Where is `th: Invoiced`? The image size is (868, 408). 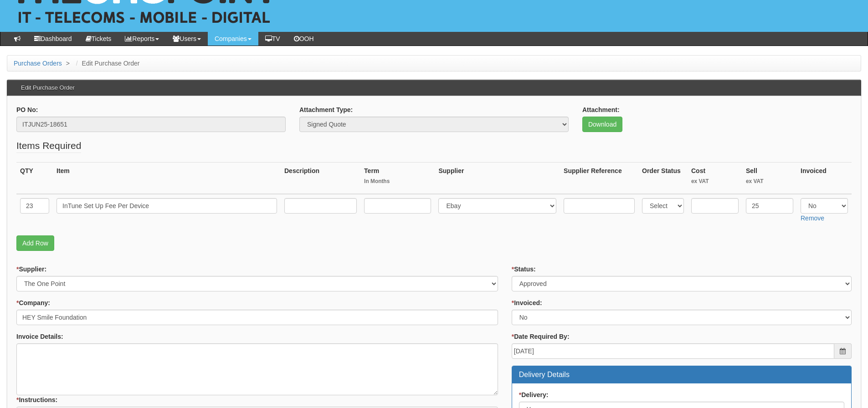
th: Invoiced is located at coordinates (824, 178).